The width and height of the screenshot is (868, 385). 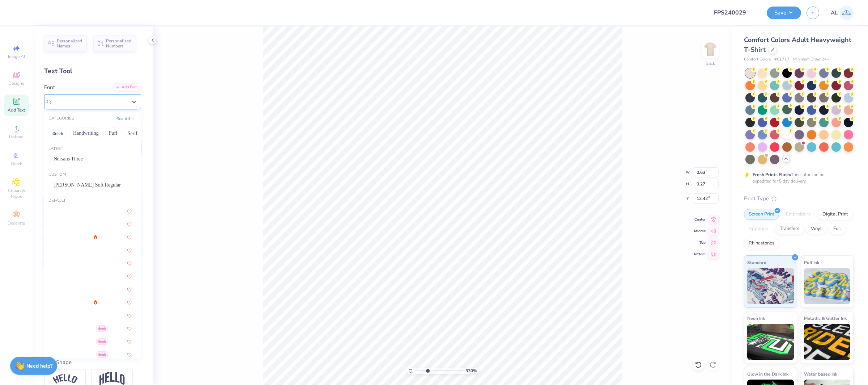 I want to click on img: A Charming Font, so click(x=62, y=263).